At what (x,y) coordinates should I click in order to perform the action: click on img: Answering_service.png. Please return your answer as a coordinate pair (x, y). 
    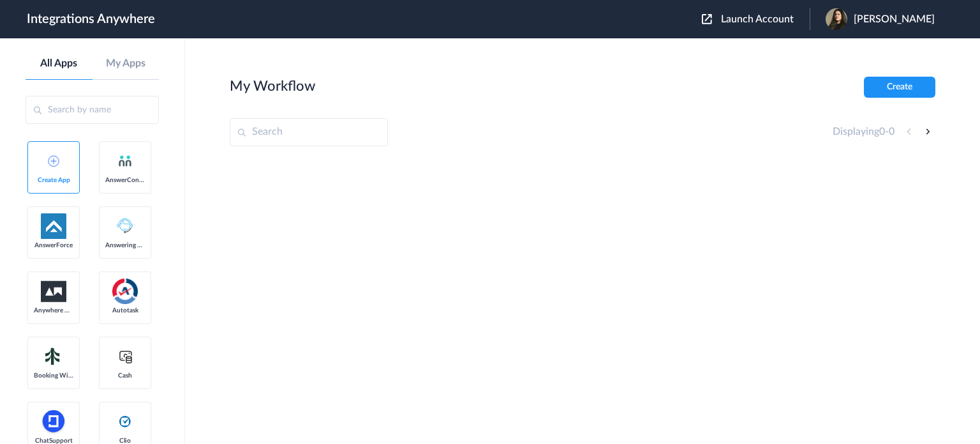
    Looking at the image, I should click on (125, 226).